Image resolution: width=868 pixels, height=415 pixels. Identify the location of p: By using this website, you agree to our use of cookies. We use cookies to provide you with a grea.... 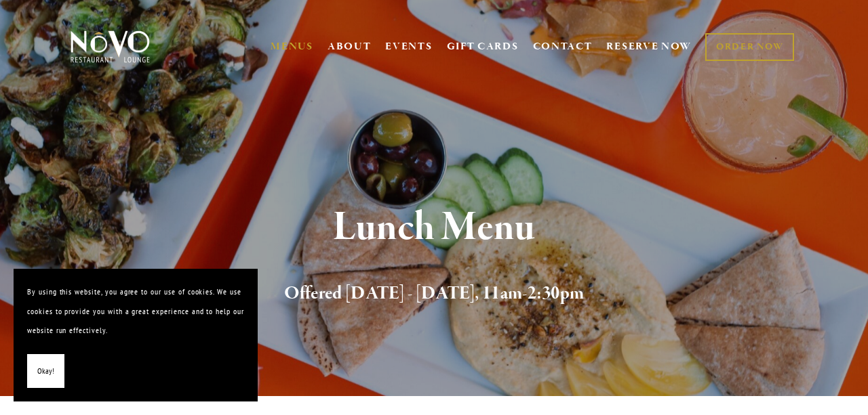
(136, 311).